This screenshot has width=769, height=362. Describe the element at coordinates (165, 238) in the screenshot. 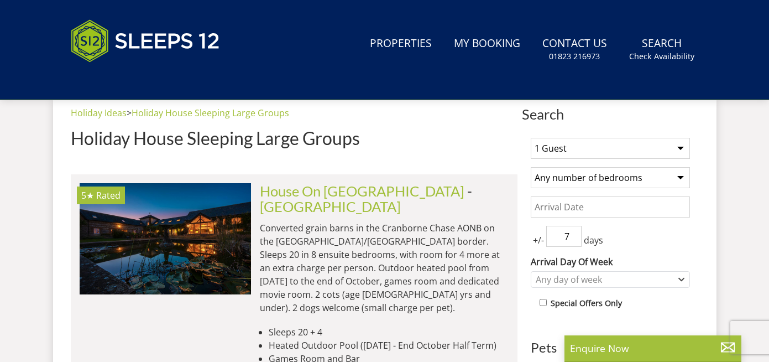

I see `img: house-on-the-hill-large-holiday-home-accommodation-wiltshire-sleeps-16.original.jpg` at that location.